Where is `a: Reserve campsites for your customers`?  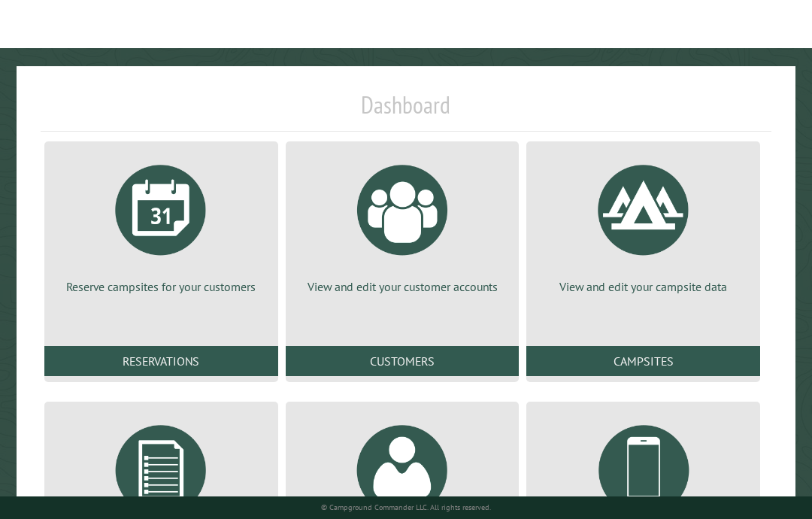 a: Reserve campsites for your customers is located at coordinates (161, 224).